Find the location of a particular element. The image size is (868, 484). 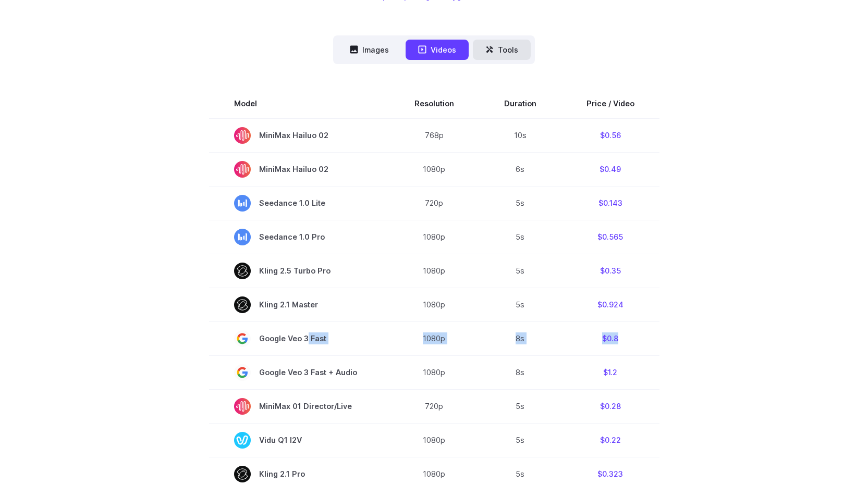

td: 6s is located at coordinates (520, 170).